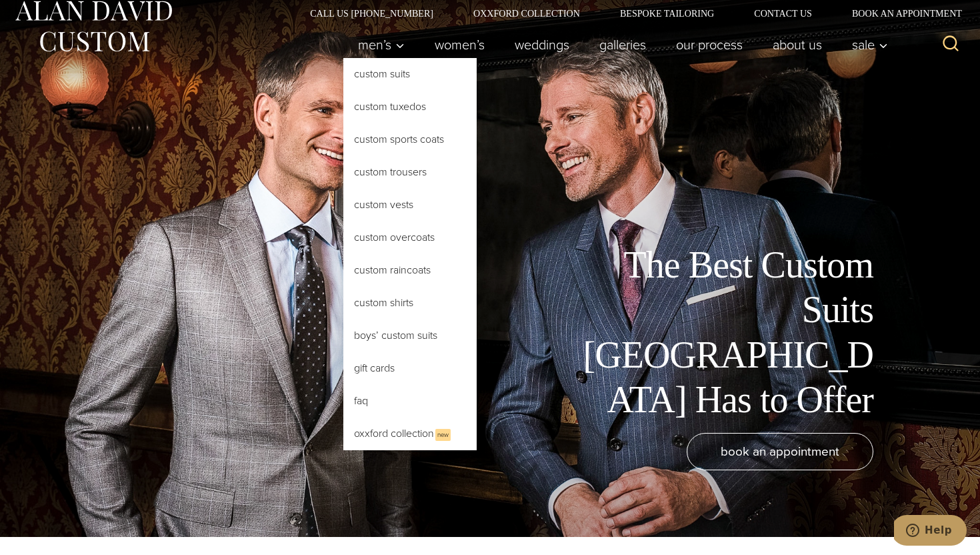 This screenshot has width=980, height=555. What do you see at coordinates (797, 45) in the screenshot?
I see `a: About Us` at bounding box center [797, 45].